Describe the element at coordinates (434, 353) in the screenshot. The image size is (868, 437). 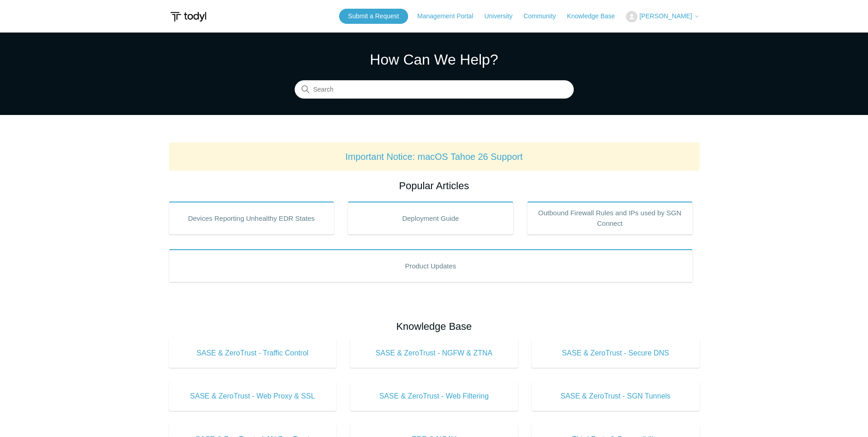
I see `a: SASE & ZeroTrust - NGFW & ZTNA` at that location.